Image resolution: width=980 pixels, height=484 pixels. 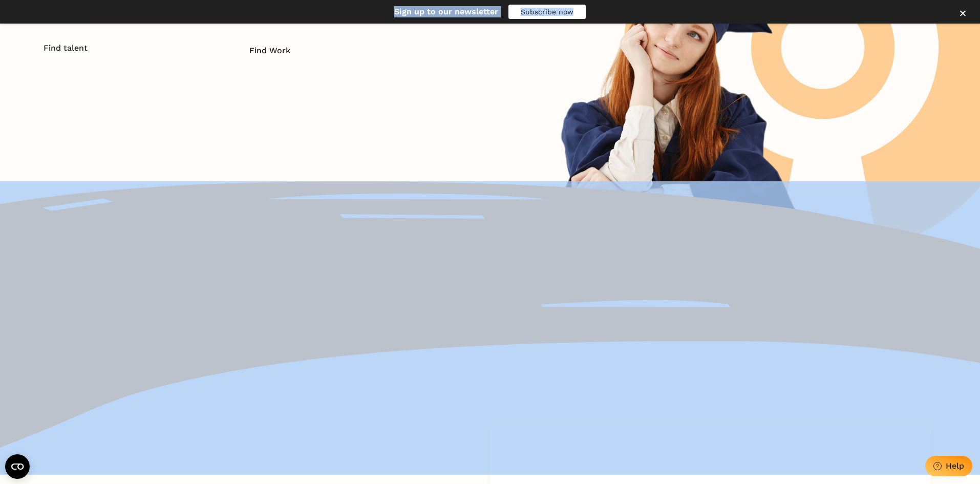 I want to click on button: Find Work, so click(x=269, y=50).